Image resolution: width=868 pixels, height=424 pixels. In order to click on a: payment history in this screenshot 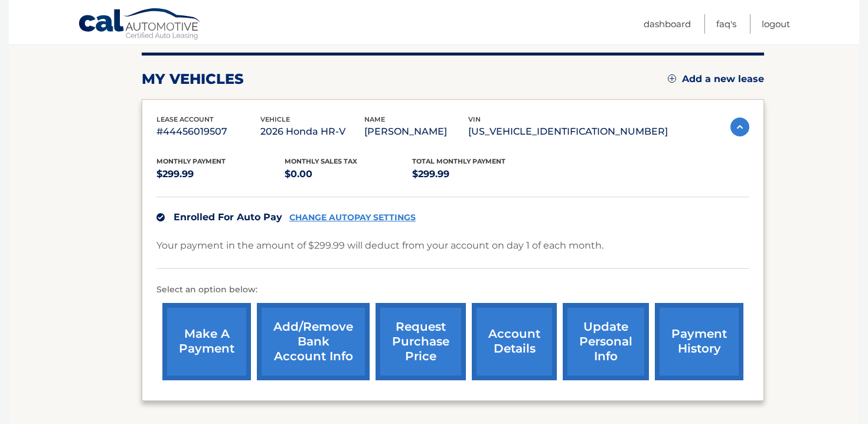, I will do `click(700, 341)`.